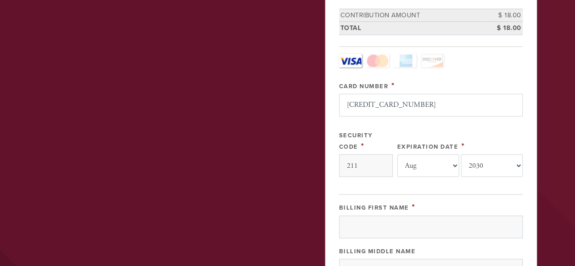 Image resolution: width=575 pixels, height=266 pixels. What do you see at coordinates (378, 60) in the screenshot?
I see `a: MasterCard` at bounding box center [378, 60].